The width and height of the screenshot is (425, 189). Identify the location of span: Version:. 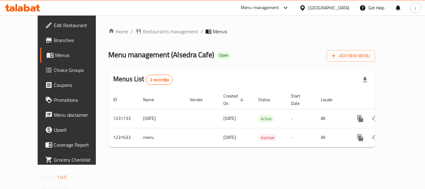
(48, 177).